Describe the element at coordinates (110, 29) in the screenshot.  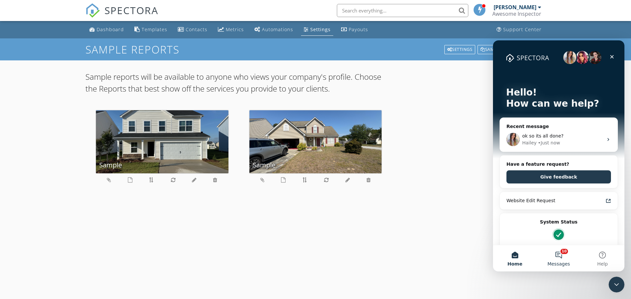
I see `div: Dashboard` at that location.